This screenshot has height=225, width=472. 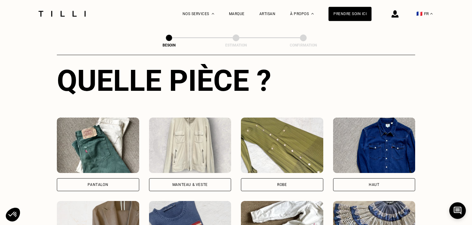 What do you see at coordinates (282, 184) in the screenshot?
I see `div: Robe` at bounding box center [282, 184].